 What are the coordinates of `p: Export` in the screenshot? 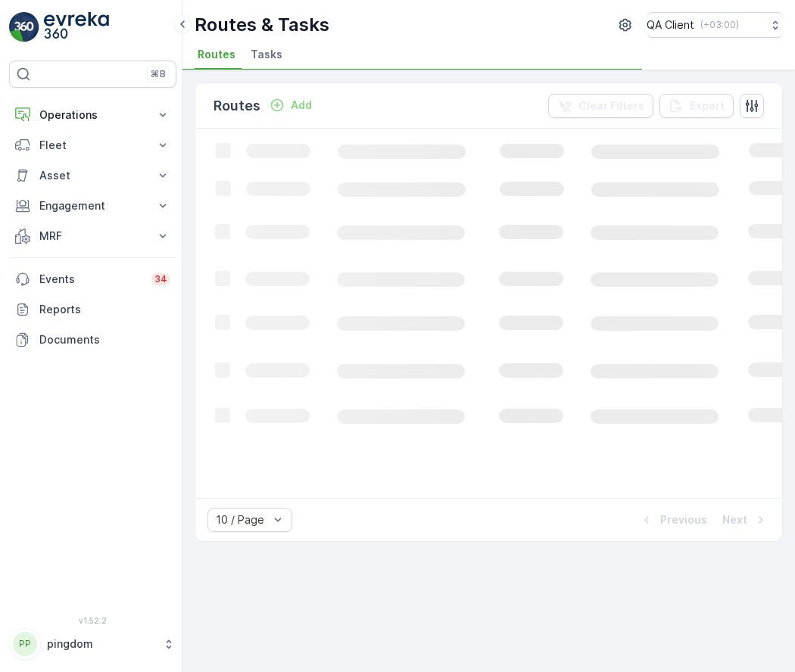 It's located at (707, 106).